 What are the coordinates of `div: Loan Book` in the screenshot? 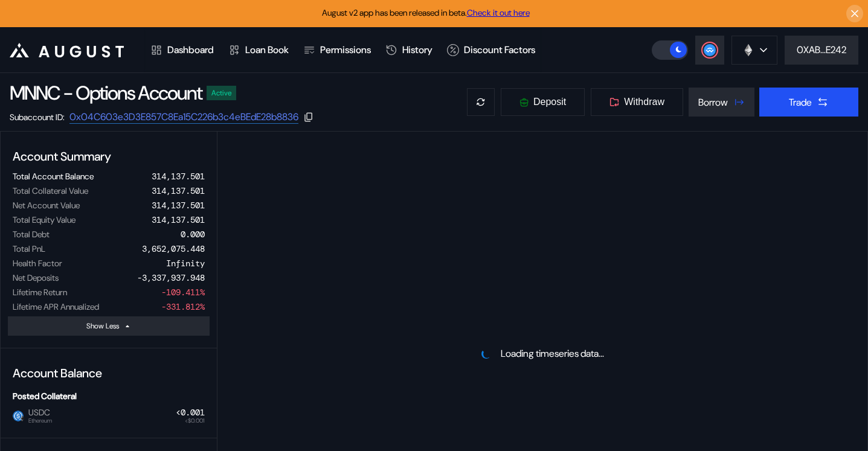 It's located at (267, 49).